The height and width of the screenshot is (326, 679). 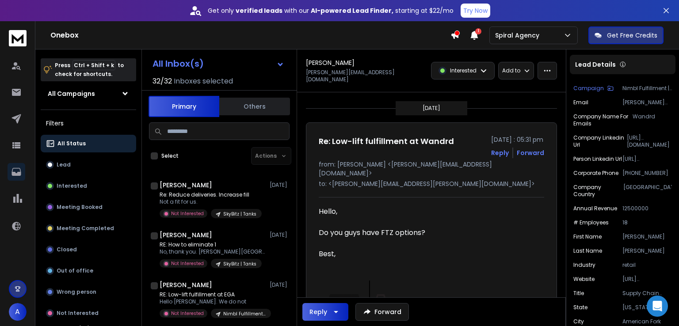 I want to click on button: Closed, so click(x=88, y=250).